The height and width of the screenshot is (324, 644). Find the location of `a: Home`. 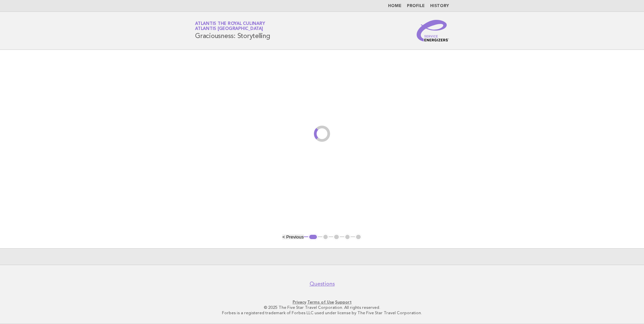

a: Home is located at coordinates (395, 6).